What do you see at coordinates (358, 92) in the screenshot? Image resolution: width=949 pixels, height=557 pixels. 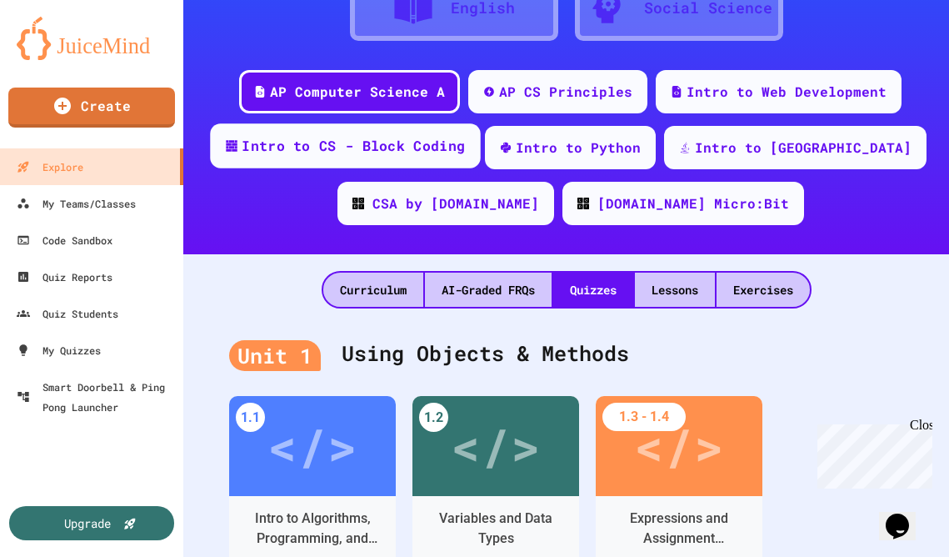 I see `div: AP Computer Science A` at bounding box center [358, 92].